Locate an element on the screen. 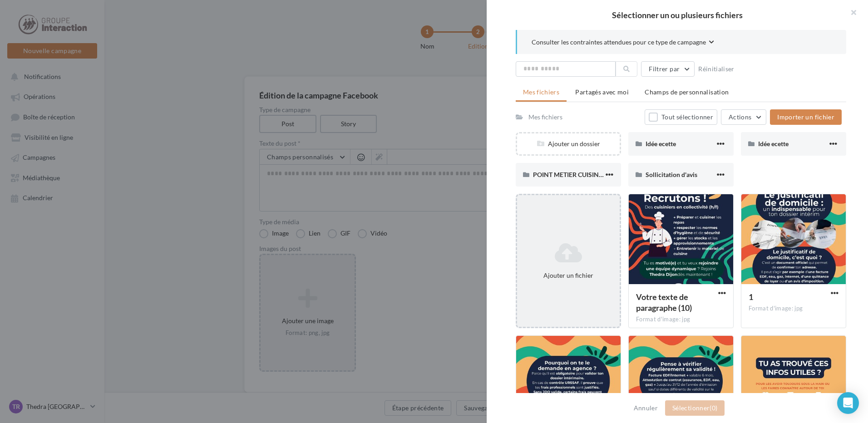  h2: Sélectionner un ou plusieurs fichiers is located at coordinates (677, 15).